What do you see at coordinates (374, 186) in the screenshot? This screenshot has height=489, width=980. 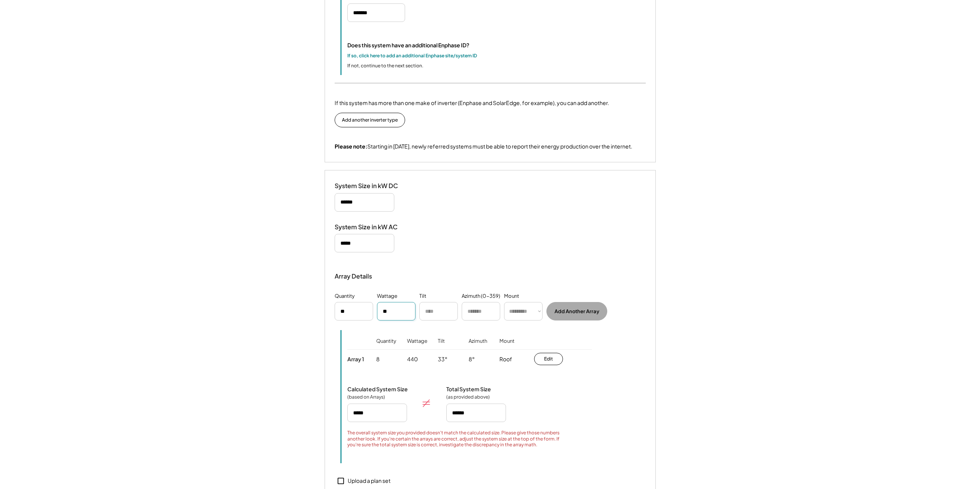 I see `div: System Size in kW DC` at bounding box center [374, 186].